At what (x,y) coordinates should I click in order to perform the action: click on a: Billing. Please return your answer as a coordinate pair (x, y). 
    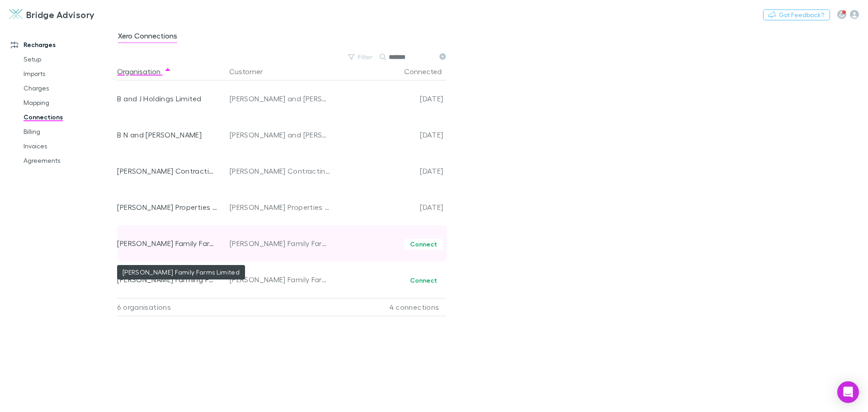
    Looking at the image, I should click on (68, 132).